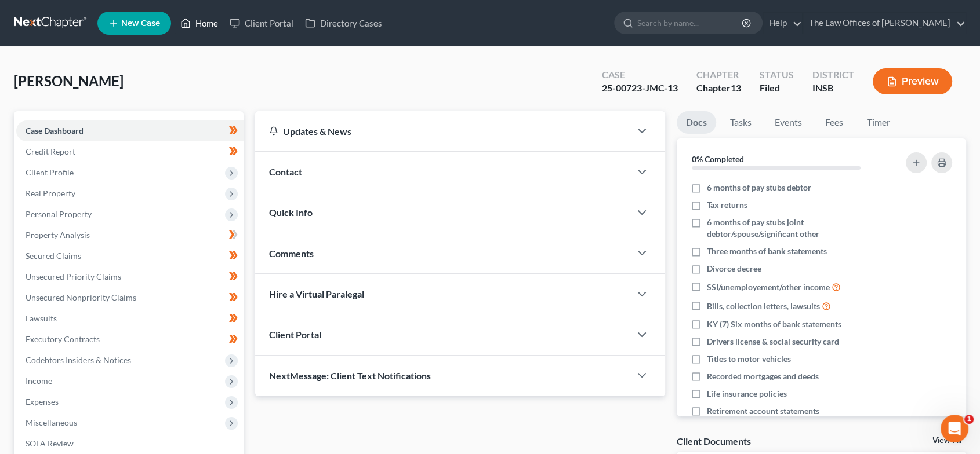 Image resolution: width=980 pixels, height=454 pixels. What do you see at coordinates (762, 377) in the screenshot?
I see `span: Recorded mortgages and deeds` at bounding box center [762, 377].